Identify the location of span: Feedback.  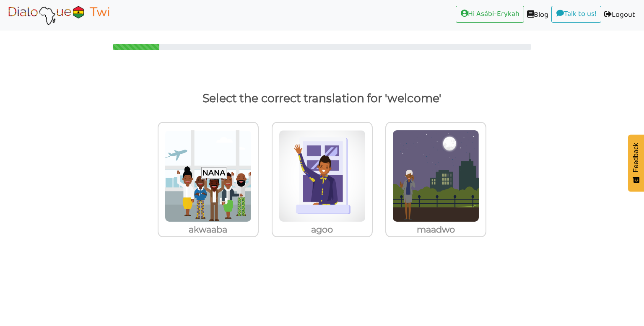
(636, 158).